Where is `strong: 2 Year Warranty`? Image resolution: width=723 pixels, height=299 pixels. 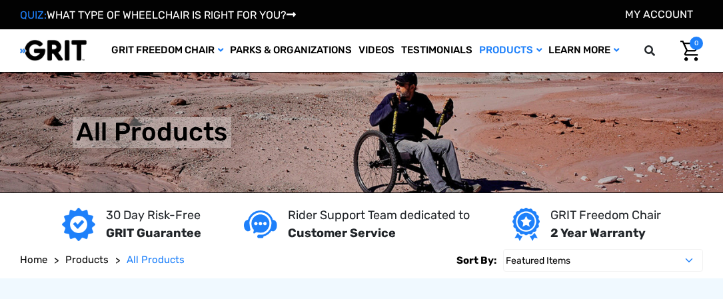
strong: 2 Year Warranty is located at coordinates (597, 233).